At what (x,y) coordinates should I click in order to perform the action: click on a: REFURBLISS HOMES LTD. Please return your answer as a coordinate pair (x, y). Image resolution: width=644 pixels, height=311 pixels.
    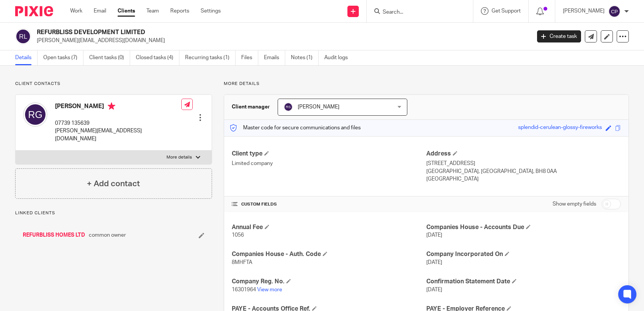
    Looking at the image, I should click on (54, 236).